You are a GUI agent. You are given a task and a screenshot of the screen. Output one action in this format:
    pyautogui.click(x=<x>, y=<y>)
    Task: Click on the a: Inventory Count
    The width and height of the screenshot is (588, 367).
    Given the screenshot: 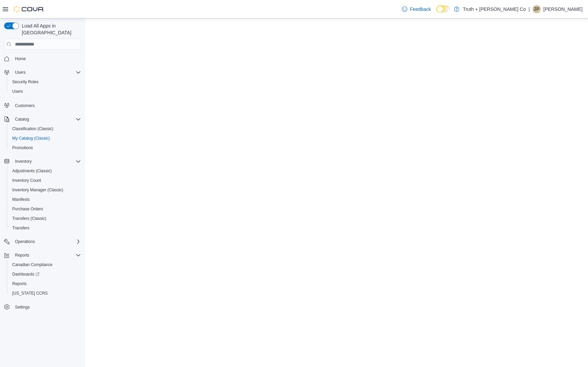 What is the action you would take?
    pyautogui.click(x=26, y=180)
    